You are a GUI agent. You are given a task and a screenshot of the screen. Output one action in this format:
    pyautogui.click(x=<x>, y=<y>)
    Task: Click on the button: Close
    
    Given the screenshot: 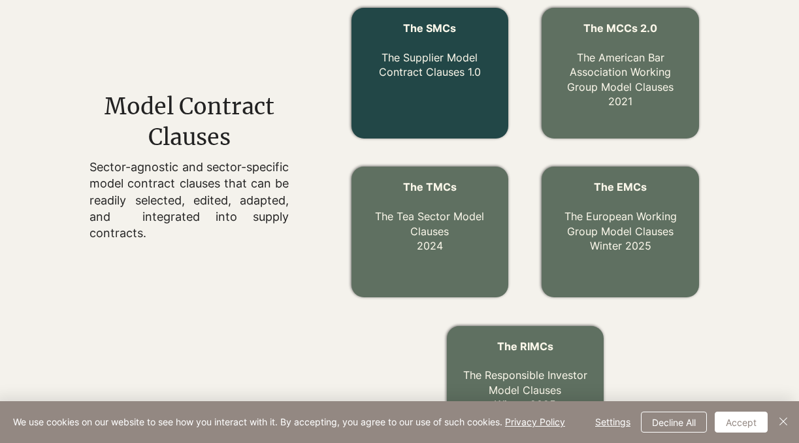 What is the action you would take?
    pyautogui.click(x=784, y=422)
    